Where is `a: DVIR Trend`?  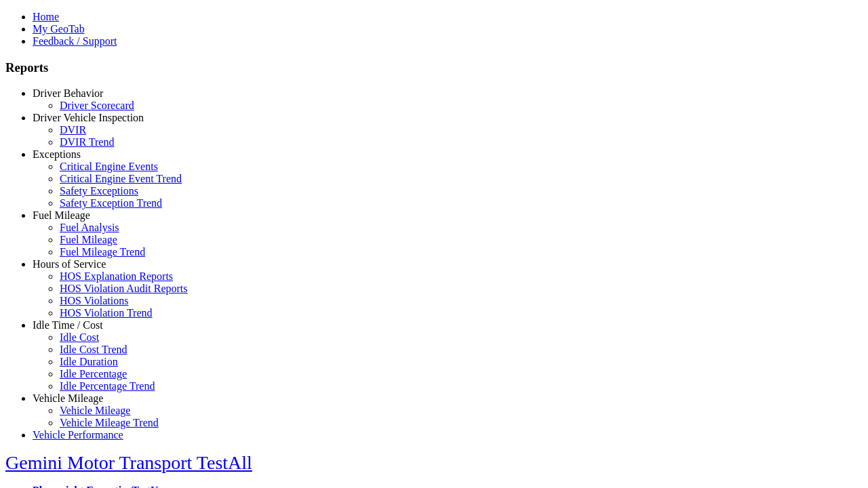 a: DVIR Trend is located at coordinates (87, 142).